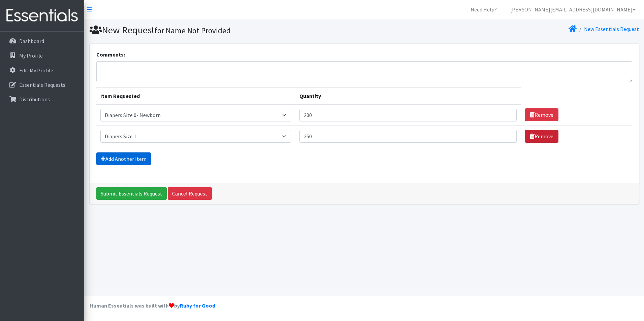  I want to click on input: Submit Essentials Request, so click(132, 193).